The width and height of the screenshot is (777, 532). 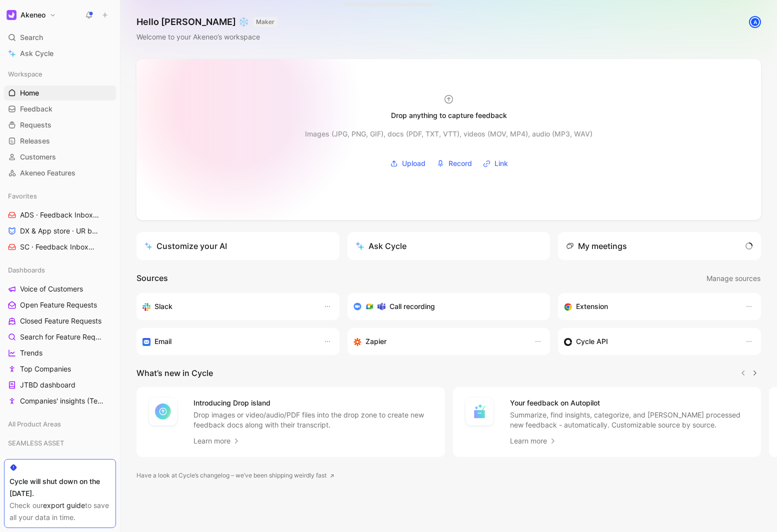 I want to click on a: SC · Feedback InboxSHARED CATALOGS, so click(x=60, y=247).